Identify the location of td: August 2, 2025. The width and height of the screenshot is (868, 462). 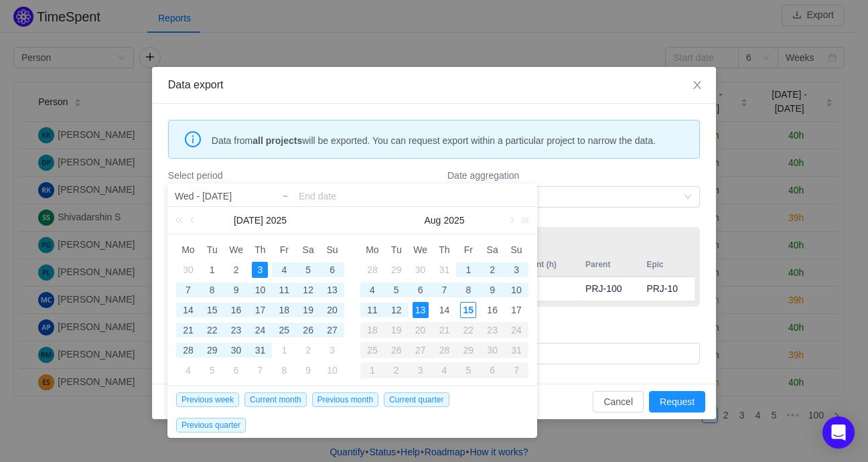
(492, 270).